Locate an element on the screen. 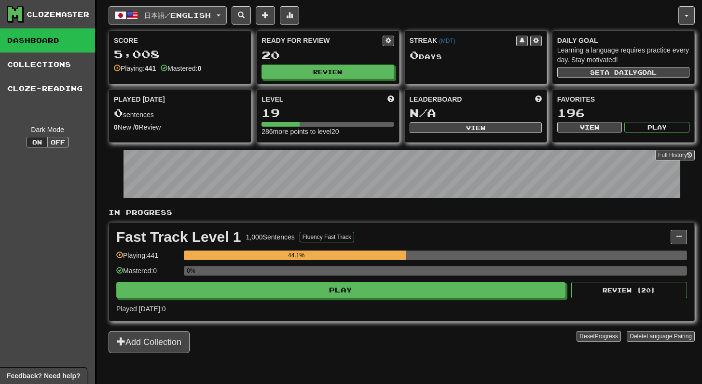 This screenshot has width=702, height=384. div: Learning a language requires practice every day. Stay motivated! is located at coordinates (623, 55).